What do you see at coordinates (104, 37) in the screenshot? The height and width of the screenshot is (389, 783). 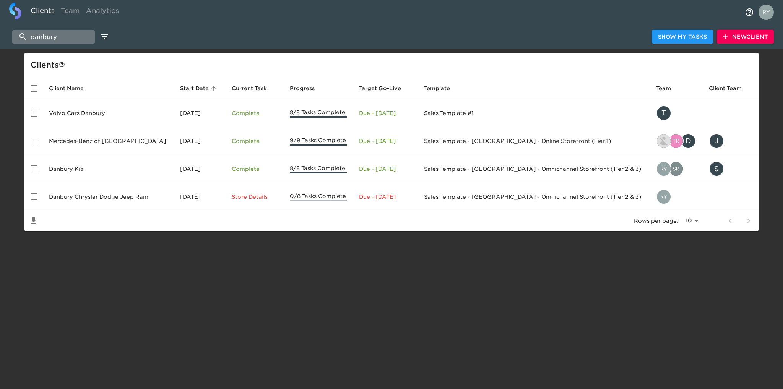 I see `button: edit` at bounding box center [104, 37].